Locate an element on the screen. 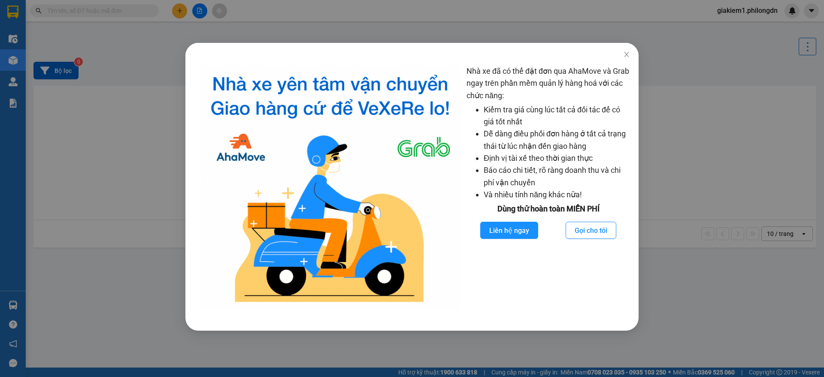 Image resolution: width=824 pixels, height=377 pixels. li: Và nhiều tính năng khác nữa! is located at coordinates (557, 195).